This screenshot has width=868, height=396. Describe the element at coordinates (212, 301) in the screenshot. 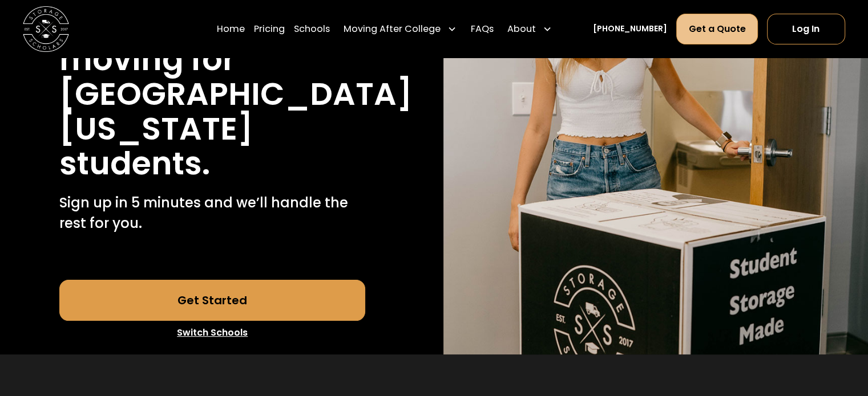

I see `a: Get Started` at that location.